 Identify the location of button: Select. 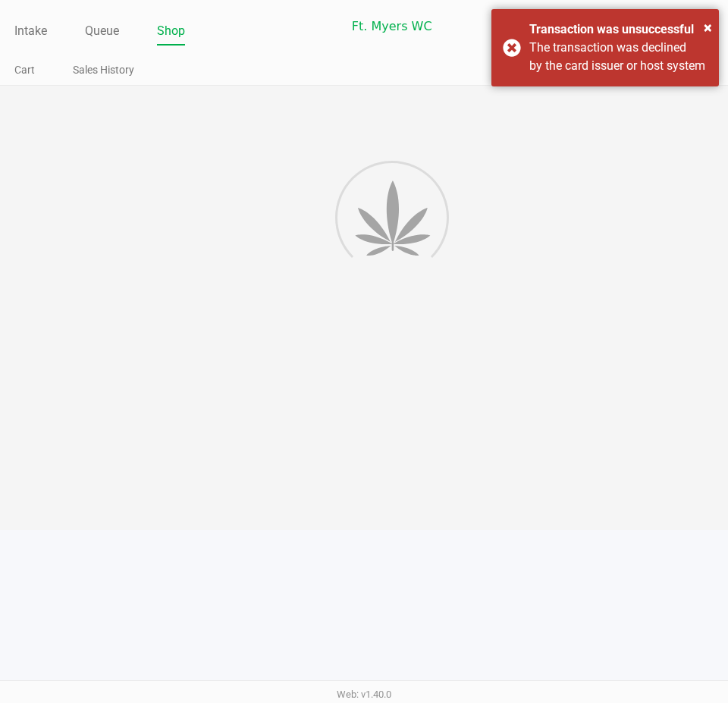
(517, 26).